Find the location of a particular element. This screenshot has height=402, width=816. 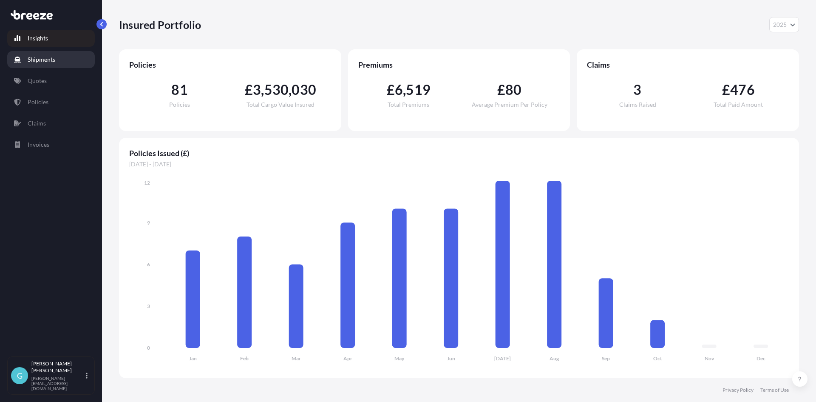

span: Total Cargo Value Insured is located at coordinates (280, 105).